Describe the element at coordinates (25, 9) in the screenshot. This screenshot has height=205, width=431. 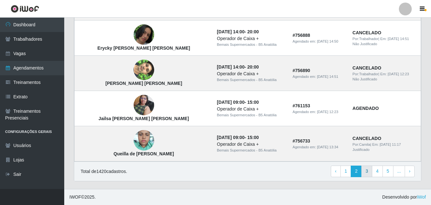
I see `img: CoreUI Logo` at that location.